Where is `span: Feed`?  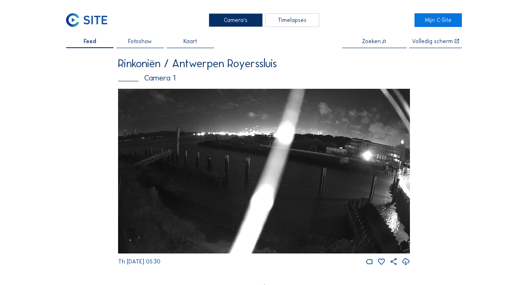 span: Feed is located at coordinates (90, 41).